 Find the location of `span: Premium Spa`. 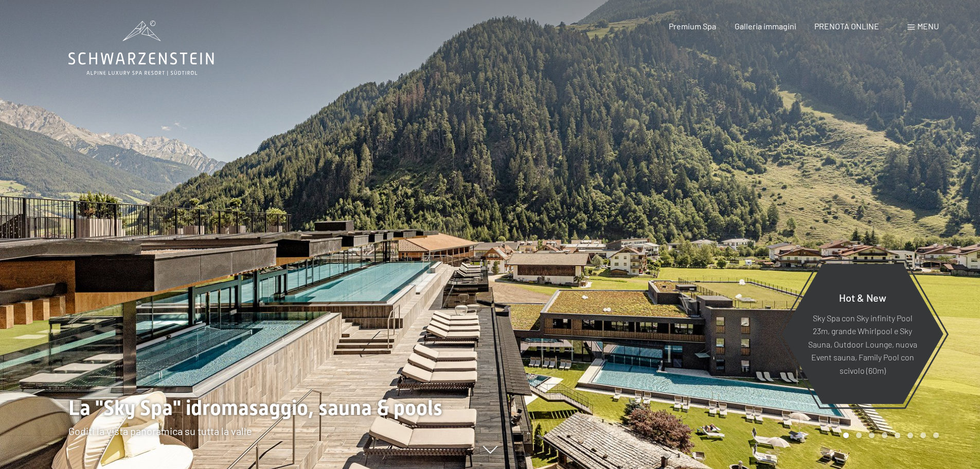

span: Premium Spa is located at coordinates (692, 26).